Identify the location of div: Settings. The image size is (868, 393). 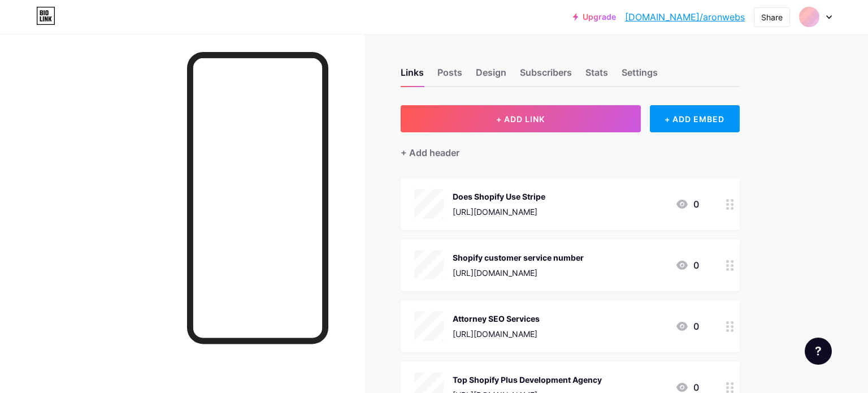
(640, 76).